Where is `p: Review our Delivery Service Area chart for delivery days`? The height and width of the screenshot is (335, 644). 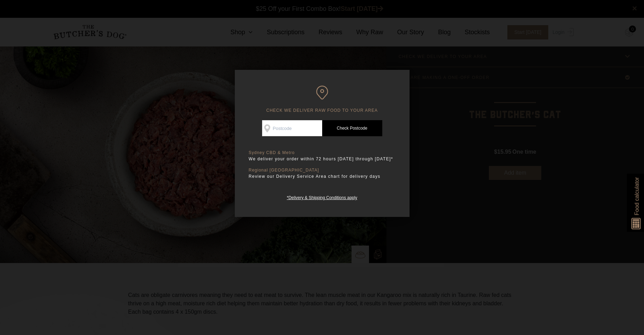 p: Review our Delivery Service Area chart for delivery days is located at coordinates (322, 177).